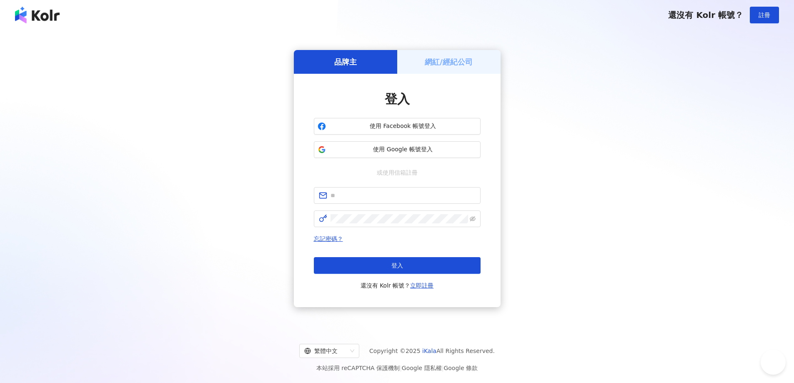 The image size is (794, 383). Describe the element at coordinates (403, 150) in the screenshot. I see `span: 使用 Google 帳號登入` at that location.